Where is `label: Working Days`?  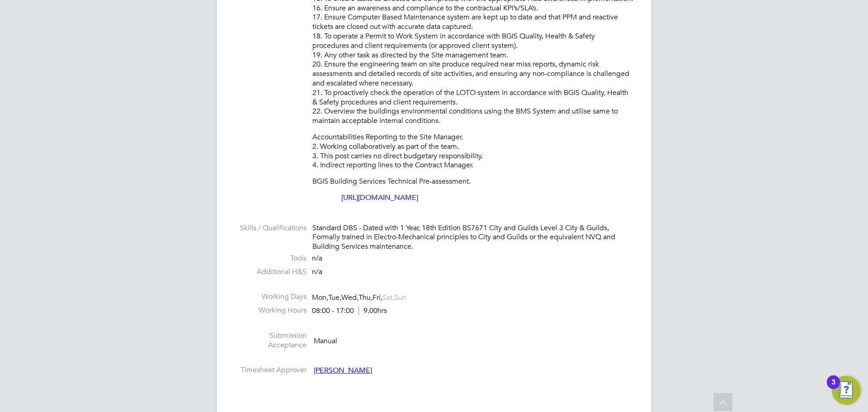 label: Working Days is located at coordinates (271, 297).